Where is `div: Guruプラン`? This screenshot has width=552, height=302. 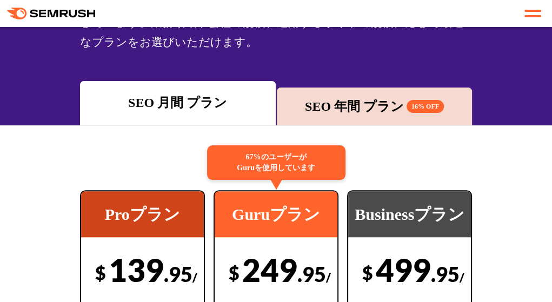
div: Guruプラン is located at coordinates (276, 214).